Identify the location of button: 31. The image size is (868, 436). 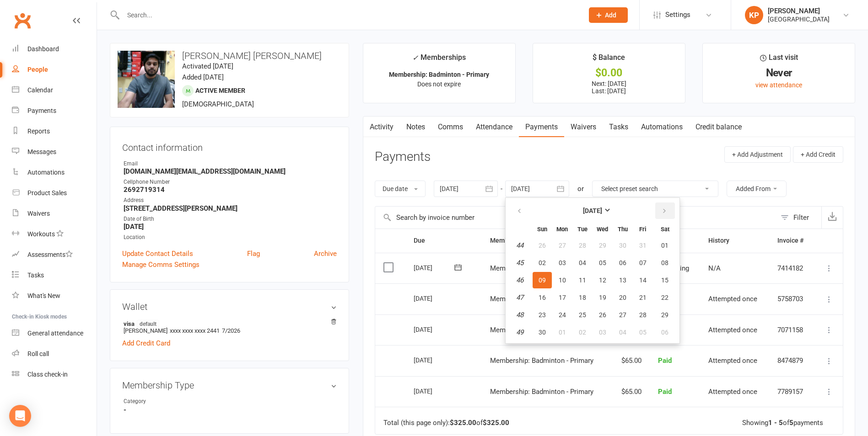
(643, 245).